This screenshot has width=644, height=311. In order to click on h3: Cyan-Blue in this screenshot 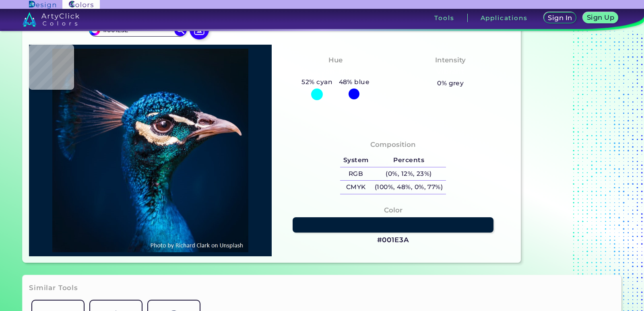, I will do `click(335, 72)`.